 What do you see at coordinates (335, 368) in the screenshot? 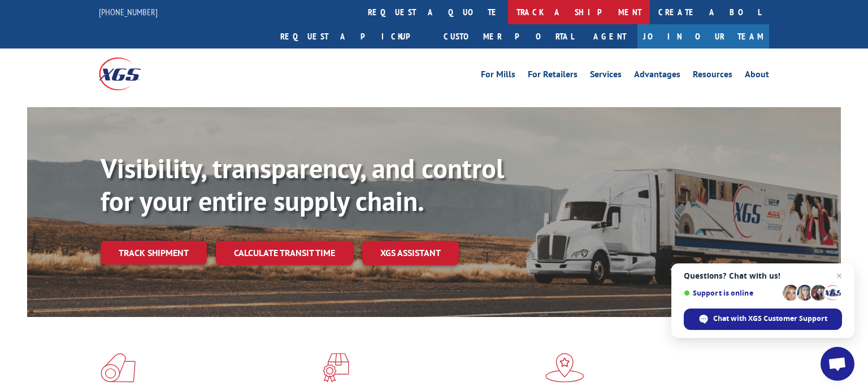
I see `img: xgs-icon-focused-on-flooring-red` at bounding box center [335, 368].